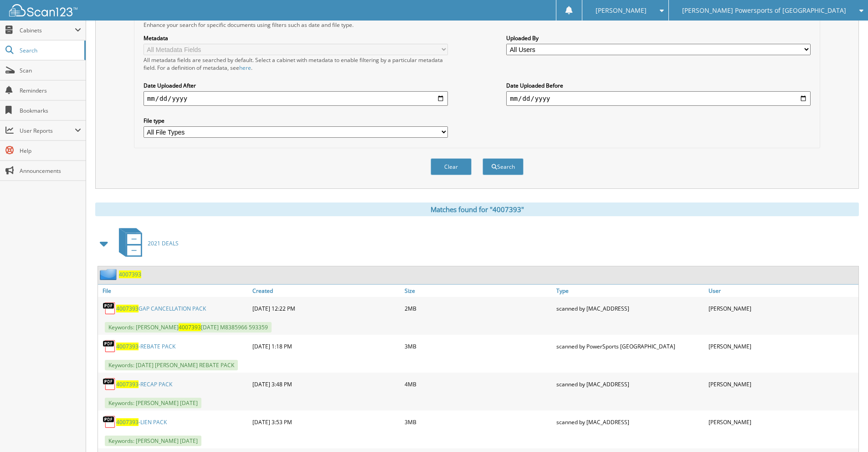 The width and height of the screenshot is (868, 452). What do you see at coordinates (50, 50) in the screenshot?
I see `span: Search` at bounding box center [50, 50].